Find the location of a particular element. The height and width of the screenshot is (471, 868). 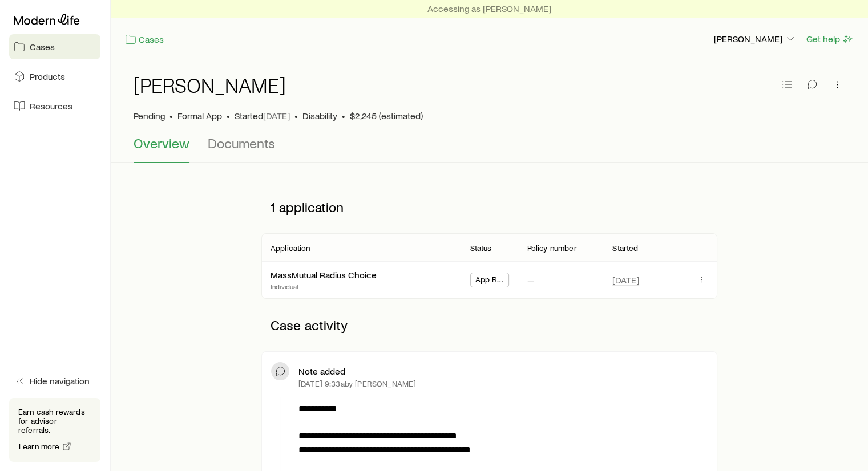

div: Case details tabs is located at coordinates (489, 149).